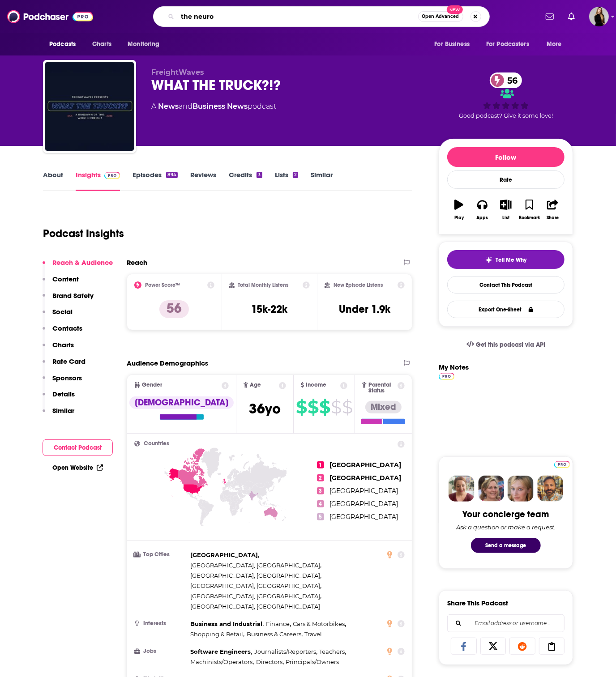 This screenshot has width=616, height=677. I want to click on span: 36 yo, so click(264, 409).